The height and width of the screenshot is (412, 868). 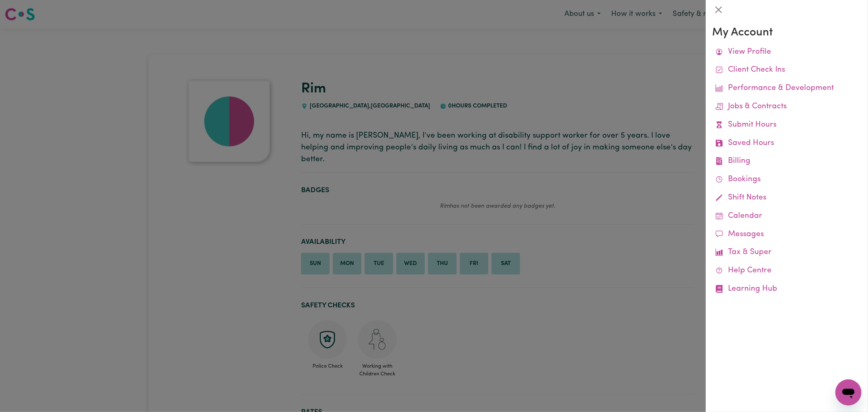 What do you see at coordinates (787, 125) in the screenshot?
I see `a: Submit Hours` at bounding box center [787, 125].